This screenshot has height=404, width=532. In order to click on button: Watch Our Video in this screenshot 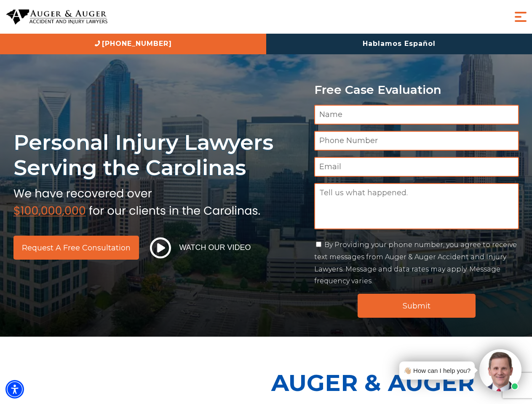, I will do `click(200, 248)`.